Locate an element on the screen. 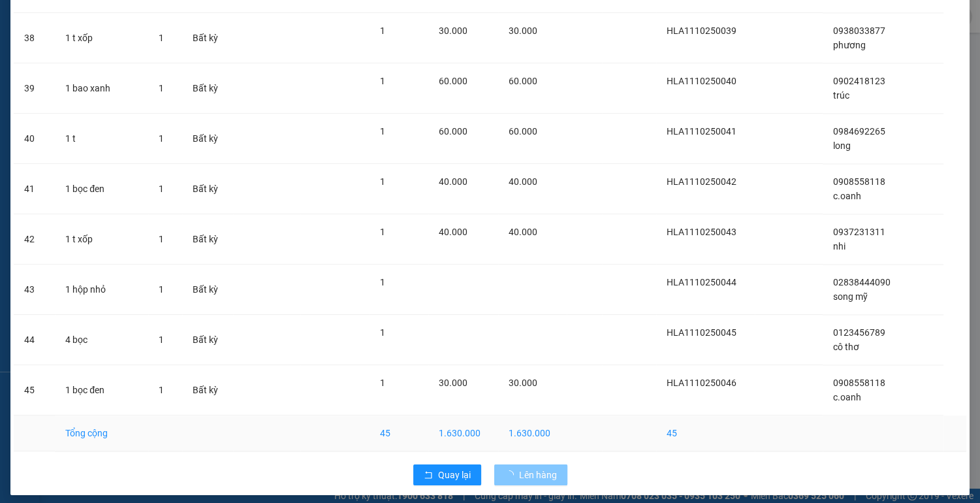  span: 0123456789 is located at coordinates (859, 333).